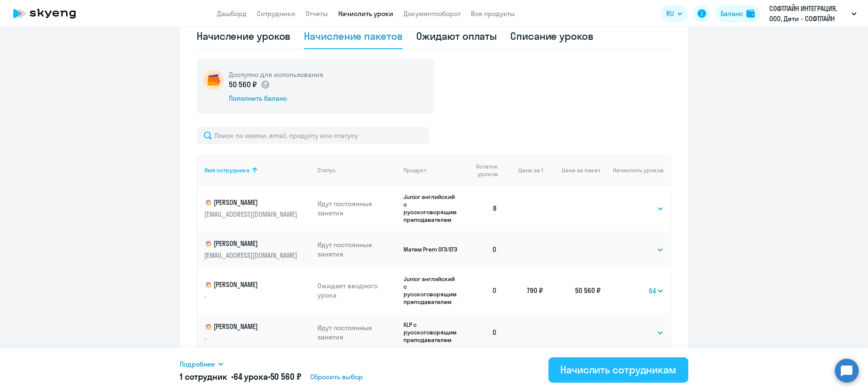 This screenshot has width=868, height=392. Describe the element at coordinates (674, 14) in the screenshot. I see `button: RU` at that location.